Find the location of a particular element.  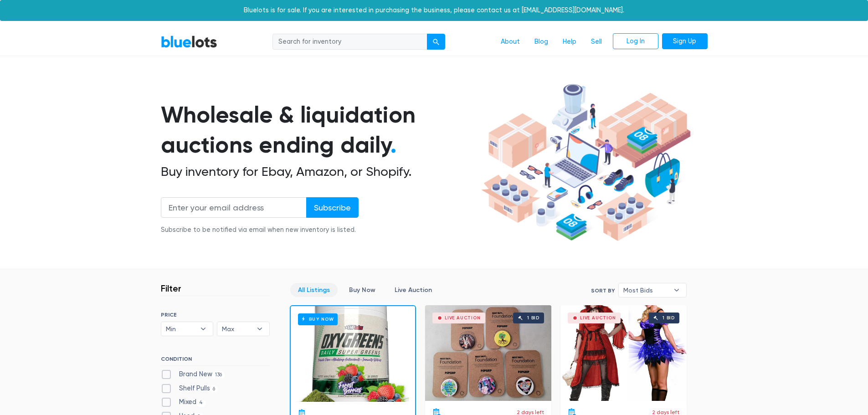

a: Live Auction is located at coordinates (413, 290).